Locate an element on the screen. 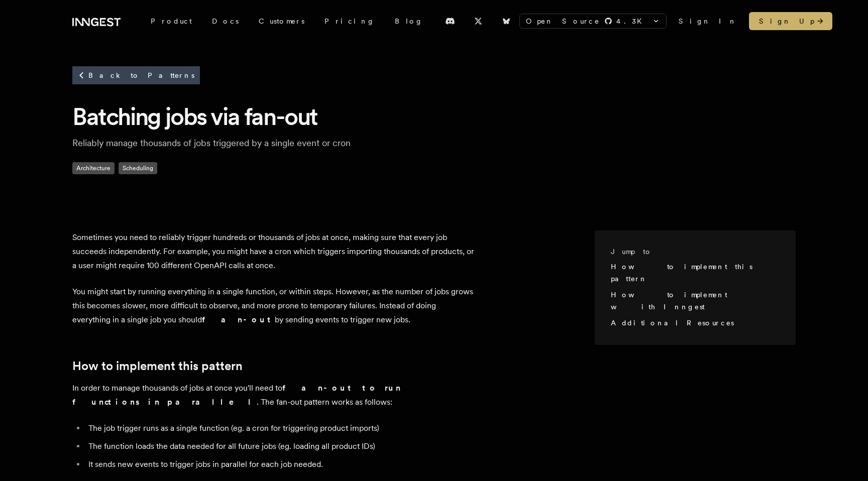 This screenshot has height=481, width=868. strong: fan-out is located at coordinates (238, 319).